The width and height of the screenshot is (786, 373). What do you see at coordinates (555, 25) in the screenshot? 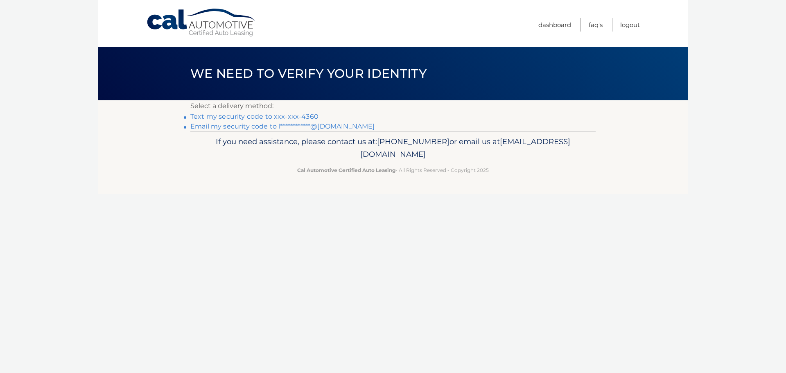
I see `a: Dashboard` at bounding box center [555, 25].